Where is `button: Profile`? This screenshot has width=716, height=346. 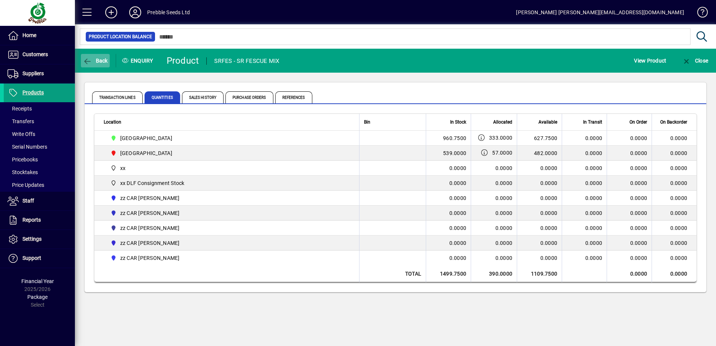 button: Profile is located at coordinates (135, 12).